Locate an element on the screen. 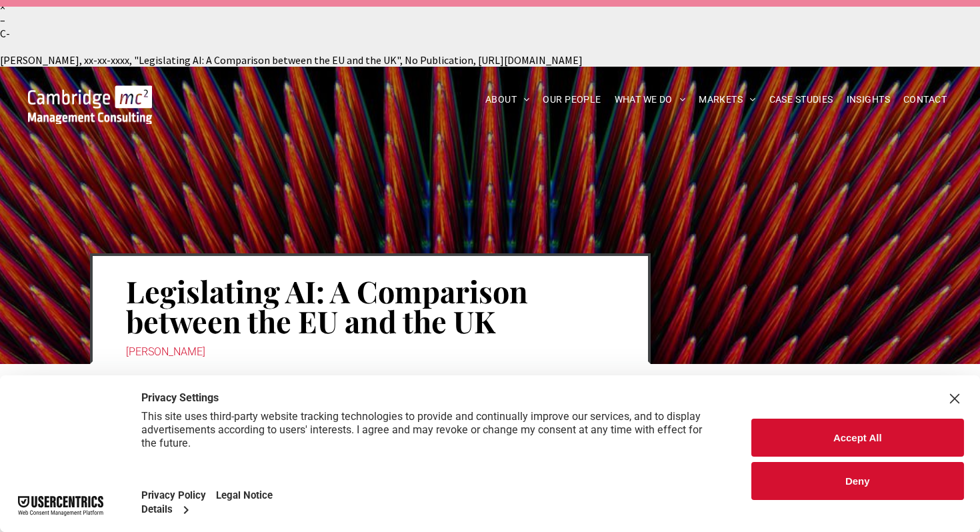 This screenshot has width=980, height=532. a: OUR PEOPLE is located at coordinates (572, 99).